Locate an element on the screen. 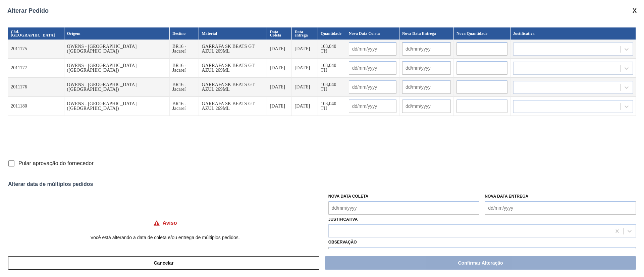  th: Material is located at coordinates (233, 33).